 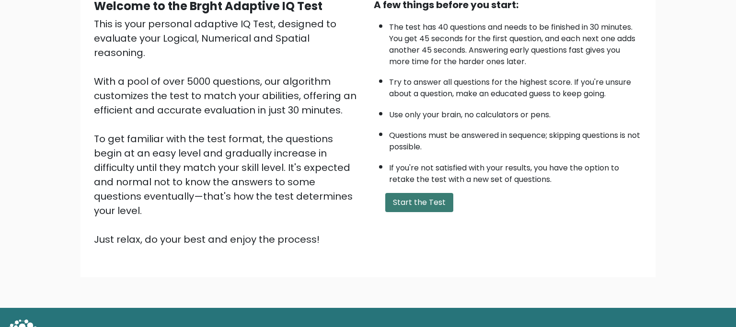 What do you see at coordinates (516, 86) in the screenshot?
I see `li: Try to answer all questions for the highest score. If you're unsure about a question, make an edu...` at bounding box center [516, 86].